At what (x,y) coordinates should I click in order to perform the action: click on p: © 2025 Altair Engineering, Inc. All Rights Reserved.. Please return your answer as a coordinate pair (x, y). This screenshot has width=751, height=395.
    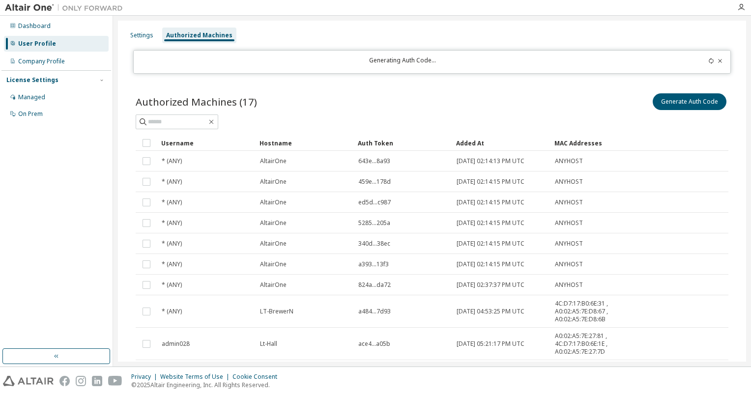
    Looking at the image, I should click on (207, 385).